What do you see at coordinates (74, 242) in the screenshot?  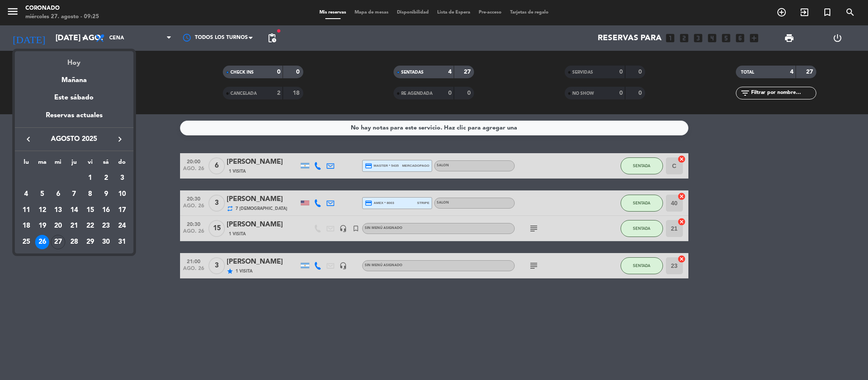 I see `div: 28` at bounding box center [74, 242].